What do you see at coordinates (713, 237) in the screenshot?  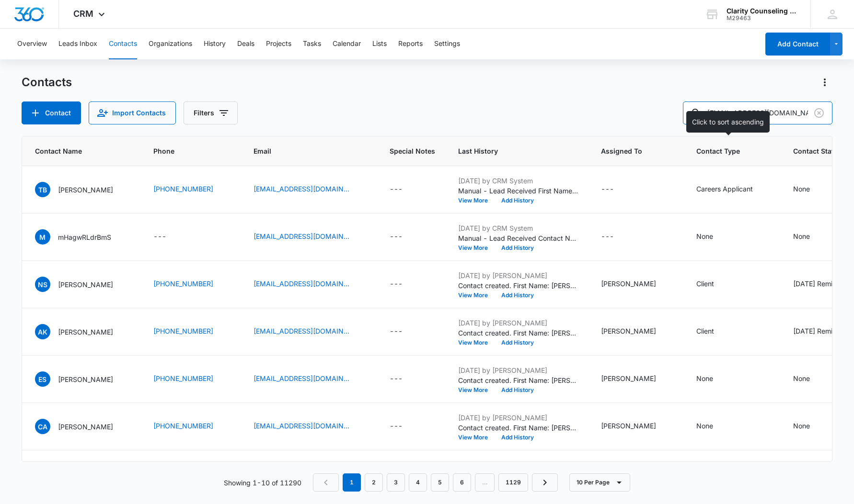 I see `div: Contact Type - None - Select to Edit Field` at bounding box center [713, 237].